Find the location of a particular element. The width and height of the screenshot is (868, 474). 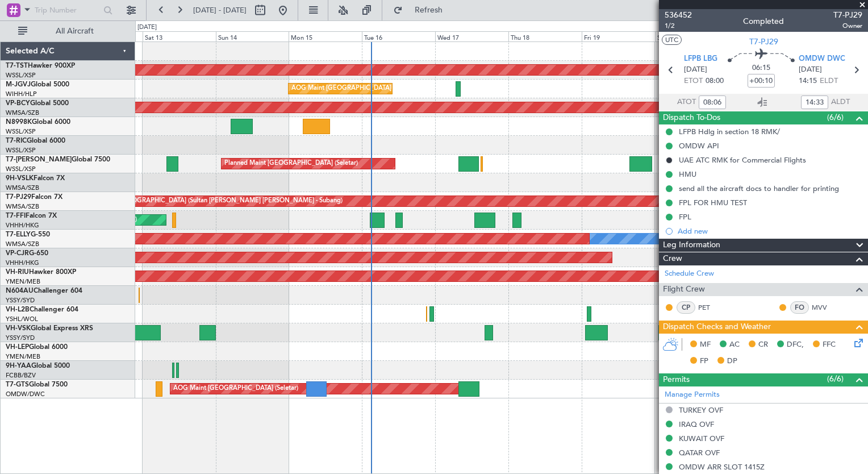

span: T7-TST is located at coordinates (16, 66).